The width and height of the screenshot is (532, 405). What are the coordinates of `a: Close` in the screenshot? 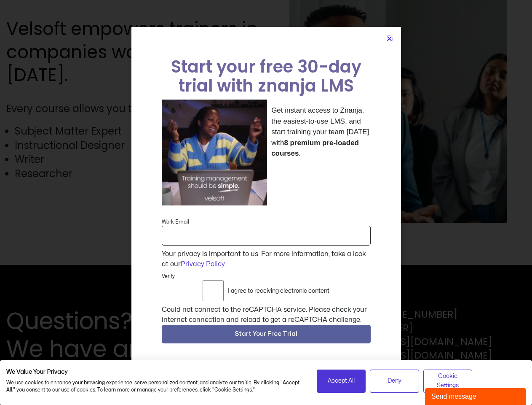 It's located at (389, 38).